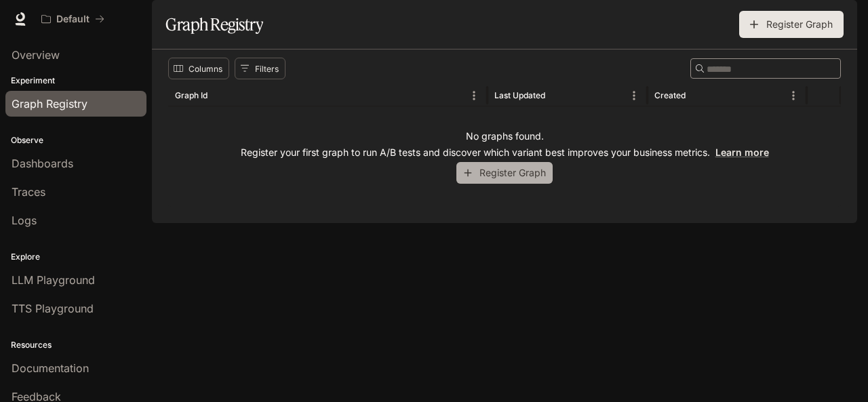 The height and width of the screenshot is (402, 868). What do you see at coordinates (214, 24) in the screenshot?
I see `h1: Graph Registry` at bounding box center [214, 24].